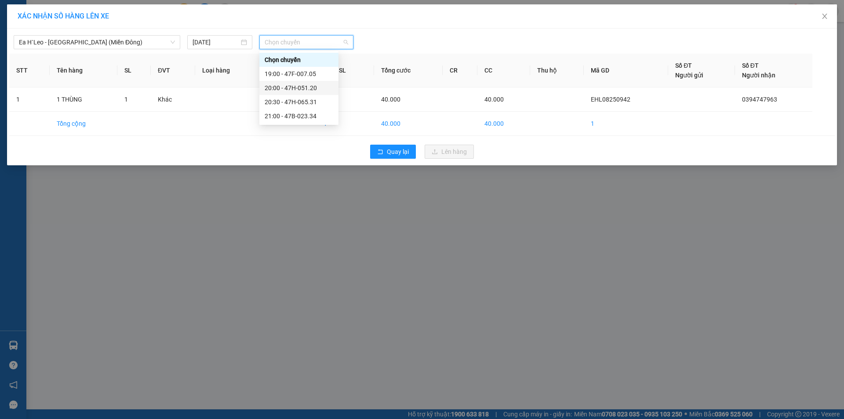  What do you see at coordinates (126, 99) in the screenshot?
I see `span: 1` at bounding box center [126, 99].